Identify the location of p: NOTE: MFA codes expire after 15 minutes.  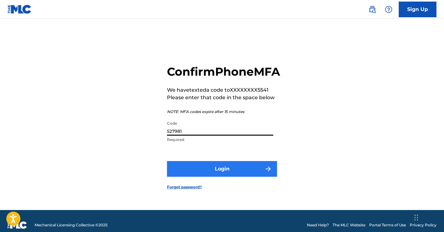
(223, 112).